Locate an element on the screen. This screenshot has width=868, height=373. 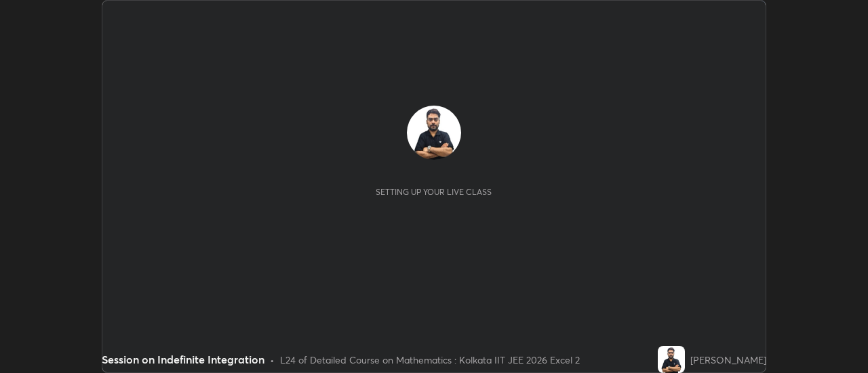
div: Setting up your live class is located at coordinates (433, 191).